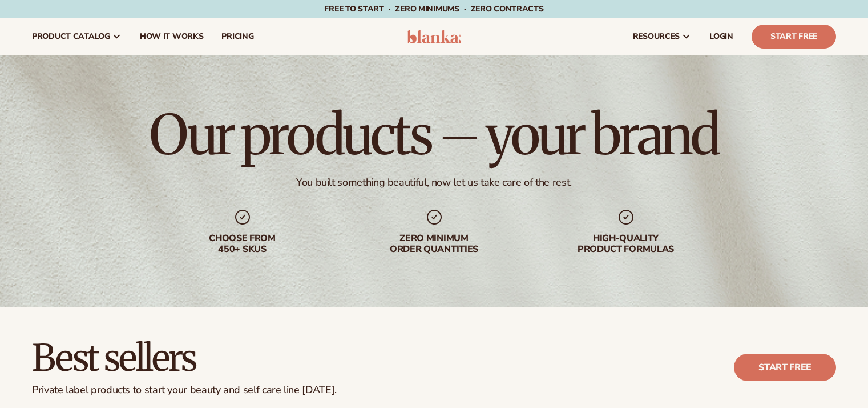 The height and width of the screenshot is (408, 868). What do you see at coordinates (434, 135) in the screenshot?
I see `h1: Our products – your brand` at bounding box center [434, 135].